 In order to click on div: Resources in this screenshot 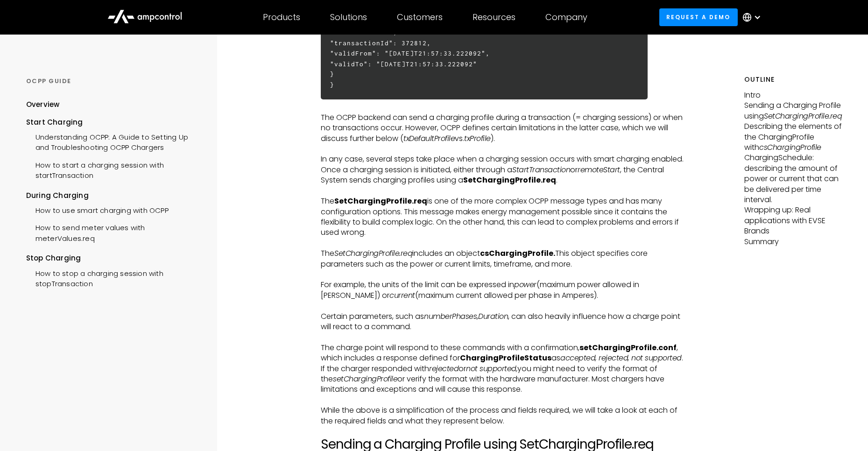, I will do `click(494, 17)`.